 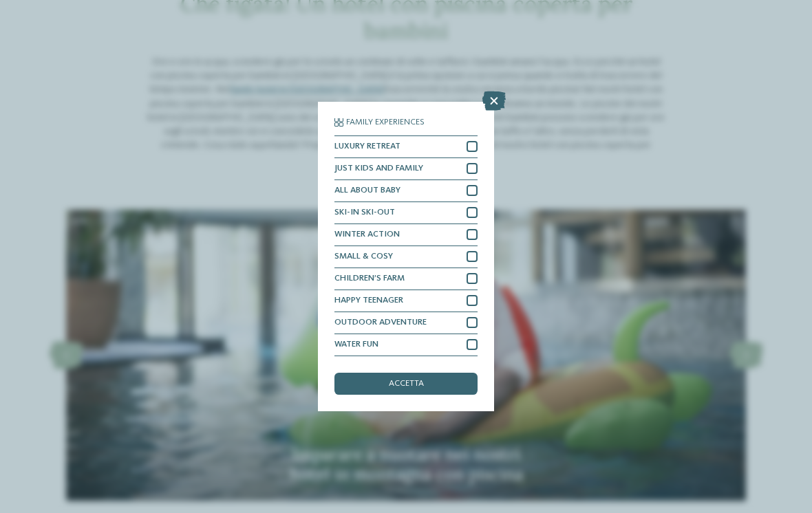 What do you see at coordinates (356, 345) in the screenshot?
I see `span: WATER FUN` at bounding box center [356, 345].